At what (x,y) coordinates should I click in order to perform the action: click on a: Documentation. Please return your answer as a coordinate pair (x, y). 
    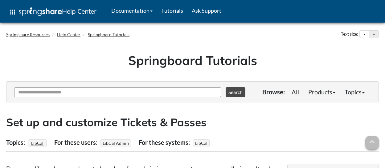
    Looking at the image, I should click on (132, 10).